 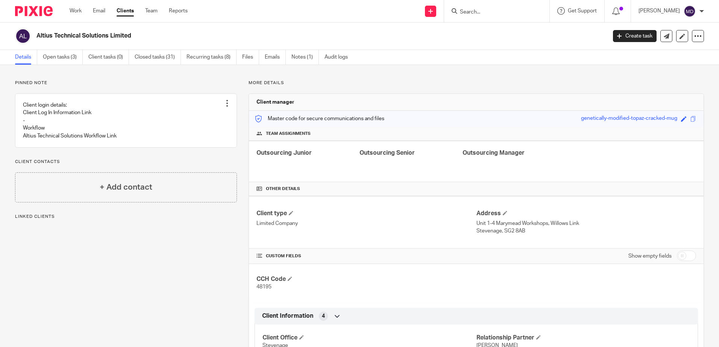 What do you see at coordinates (284, 153) in the screenshot?
I see `span: Outsourcing Junior` at bounding box center [284, 153].